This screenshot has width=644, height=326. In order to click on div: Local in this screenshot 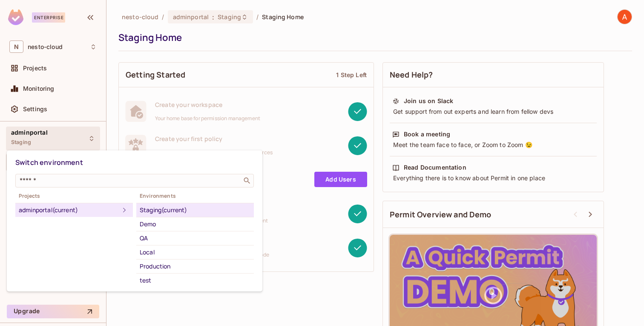, I will do `click(195, 252)`.